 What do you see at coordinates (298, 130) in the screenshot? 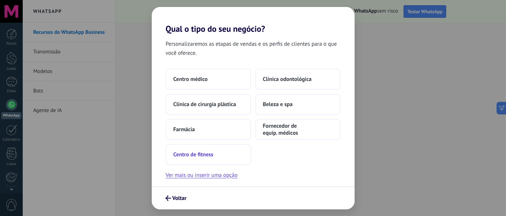
I see `span: Fornecedor de equip. médicos` at bounding box center [298, 130].